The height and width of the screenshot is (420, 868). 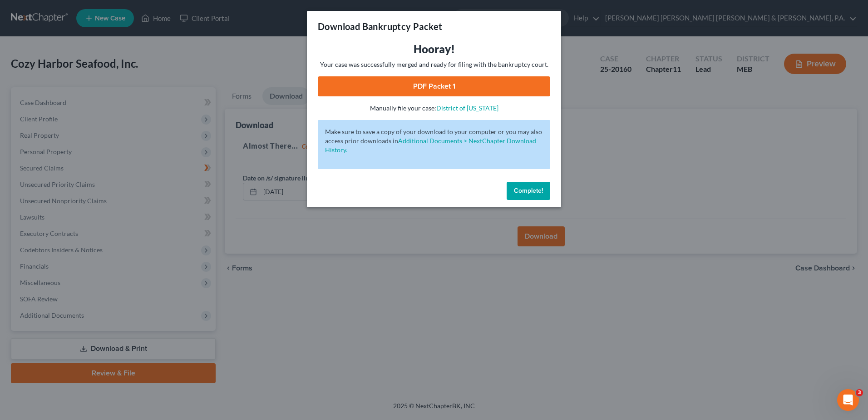 I want to click on button: Complete!, so click(x=529, y=191).